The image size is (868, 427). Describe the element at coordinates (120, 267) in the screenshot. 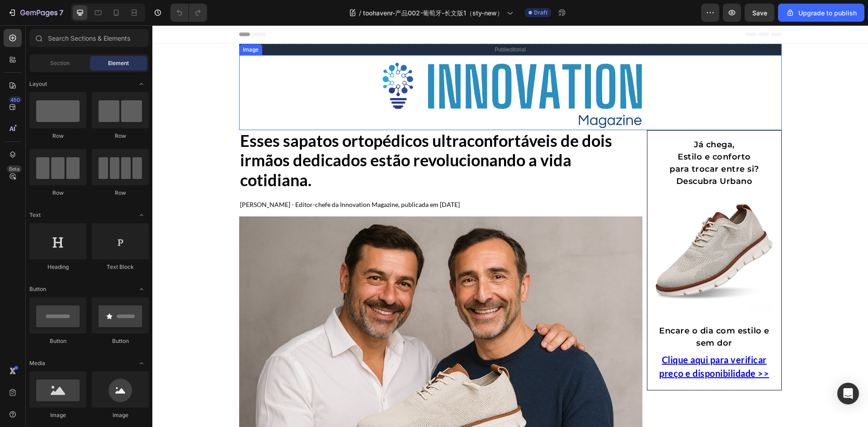

I see `div: Text Block` at that location.